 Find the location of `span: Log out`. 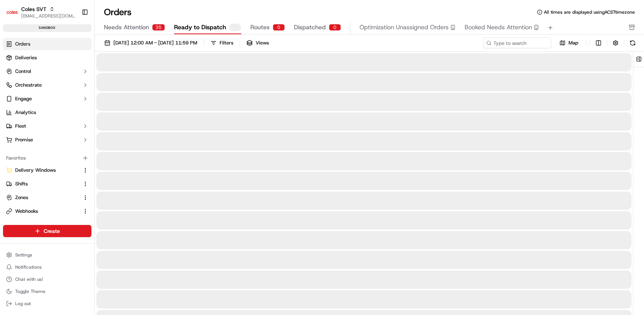

span: Log out is located at coordinates (23, 303).